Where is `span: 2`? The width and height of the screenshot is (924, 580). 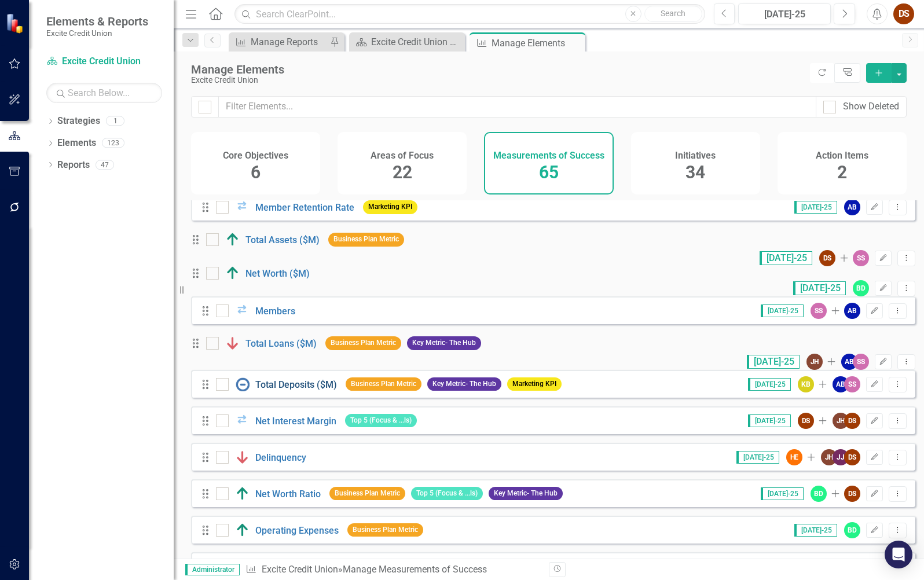
span: 2 is located at coordinates (842, 172).